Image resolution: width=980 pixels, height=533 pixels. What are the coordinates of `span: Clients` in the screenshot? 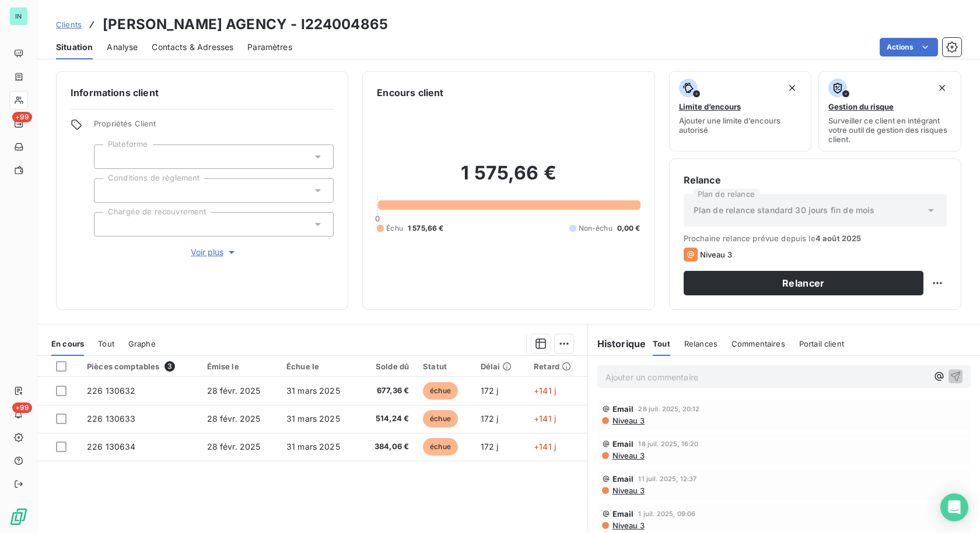 It's located at (69, 24).